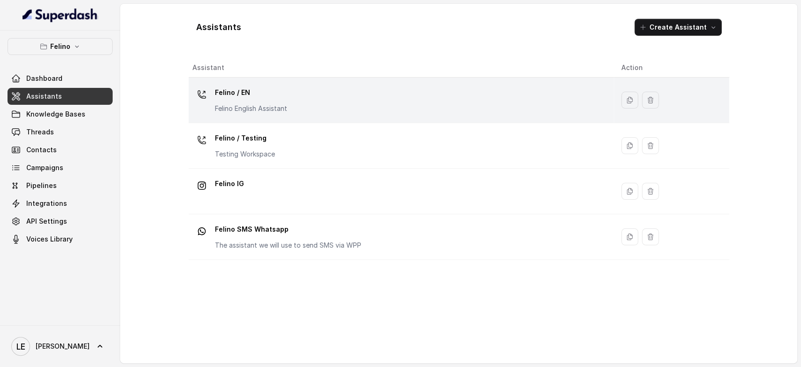  What do you see at coordinates (219, 27) in the screenshot?
I see `h1: Assistants` at bounding box center [219, 27].